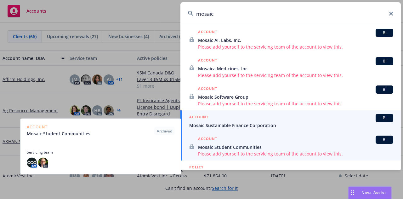 The width and height of the screenshot is (403, 199). What do you see at coordinates (291, 146) in the screenshot?
I see `a: ACCOUNTBIMosaic Student CommunitiesPlease add yourself to the servicing team of the account to vi...` at bounding box center [291, 146].